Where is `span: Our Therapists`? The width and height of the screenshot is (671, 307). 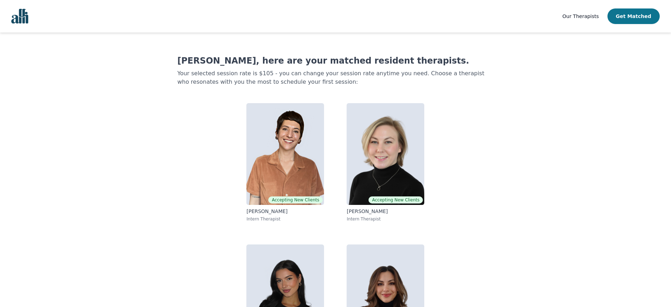
span: Our Therapists is located at coordinates (581, 16).